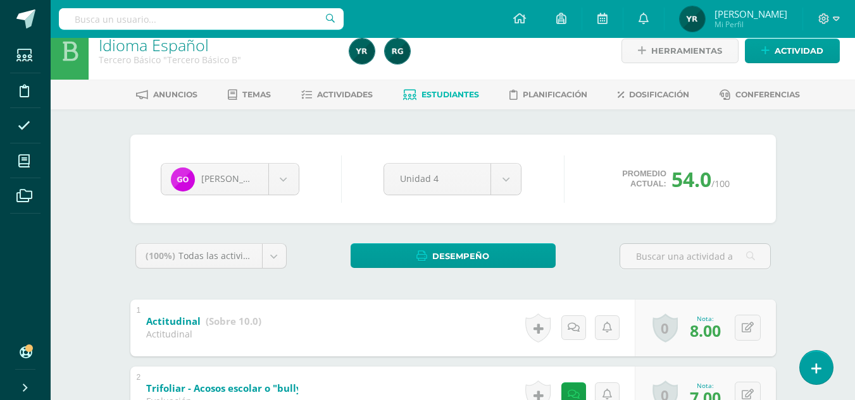 The image size is (855, 400). What do you see at coordinates (461, 256) in the screenshot?
I see `span: Desempeño` at bounding box center [461, 256].